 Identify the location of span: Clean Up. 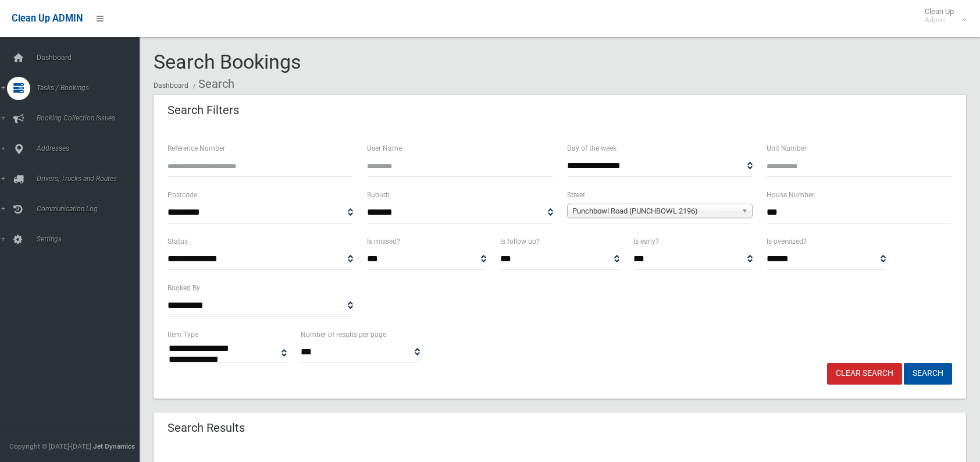
(942, 16).